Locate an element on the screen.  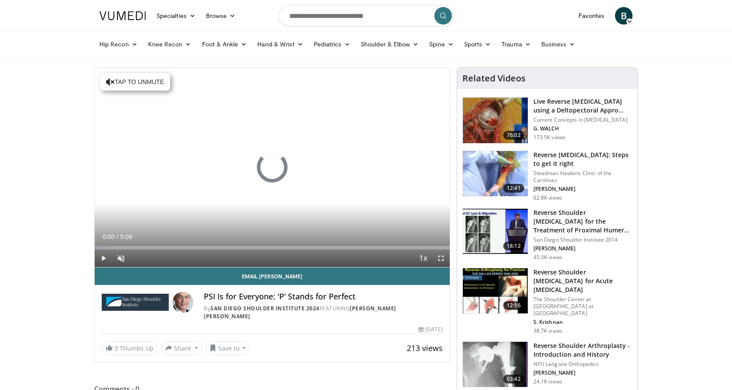
span: 5:09 is located at coordinates (126, 237).